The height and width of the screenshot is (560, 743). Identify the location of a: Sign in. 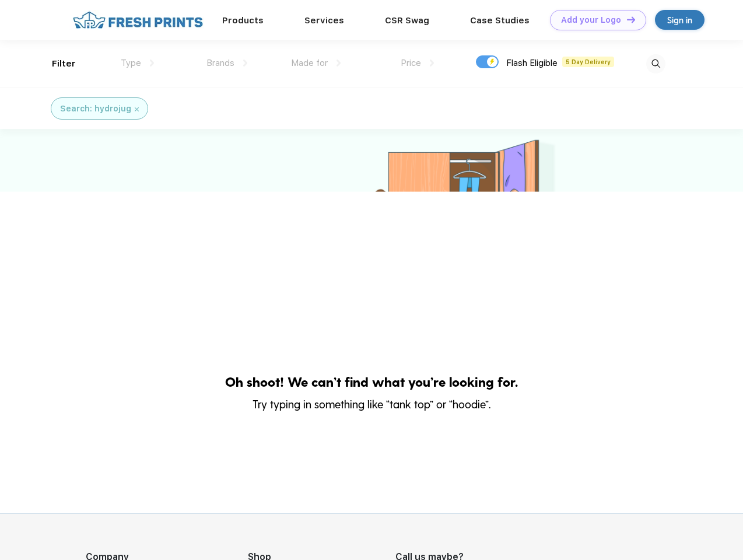
(679, 20).